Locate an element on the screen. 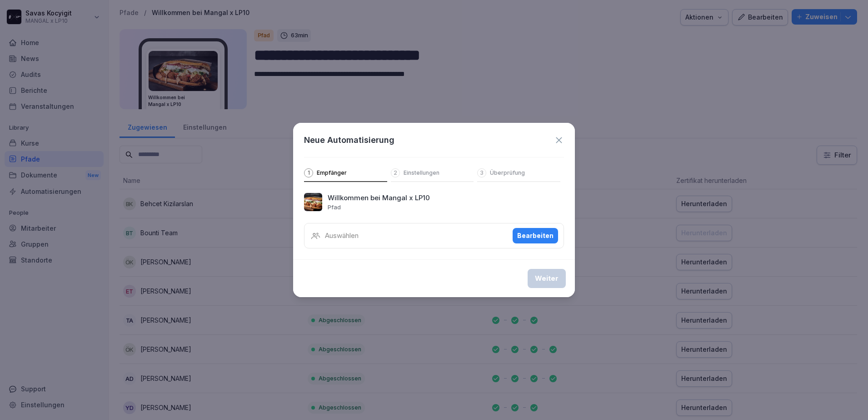  button: Bearbeiten is located at coordinates (535, 235).